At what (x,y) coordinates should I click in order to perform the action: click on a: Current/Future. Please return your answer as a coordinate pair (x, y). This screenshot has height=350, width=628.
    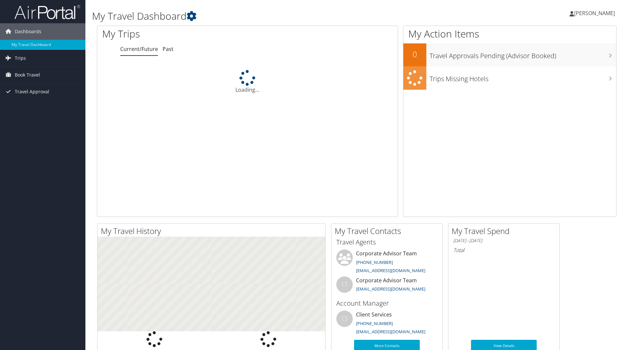
    Looking at the image, I should click on (139, 49).